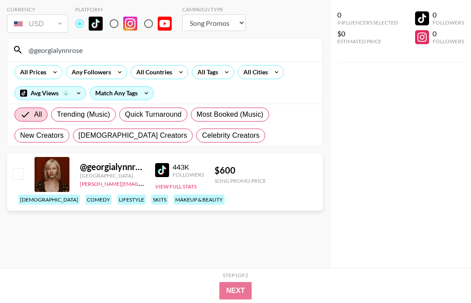  I want to click on div: Avg Views, so click(50, 93).